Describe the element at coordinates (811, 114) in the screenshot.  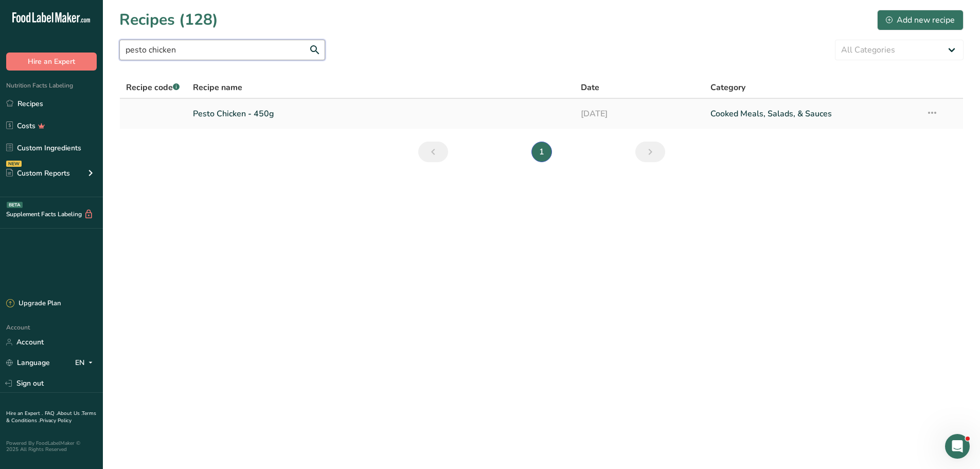
I see `a: Cooked Meals, Salads, & Sauces` at that location.